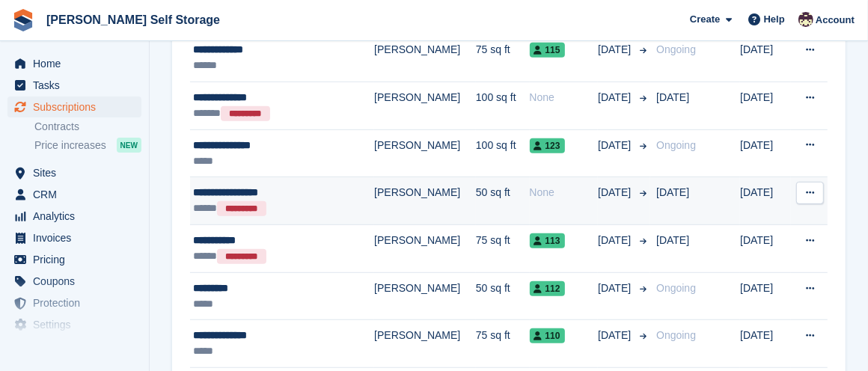  What do you see at coordinates (78, 195) in the screenshot?
I see `span: CRM` at bounding box center [78, 195].